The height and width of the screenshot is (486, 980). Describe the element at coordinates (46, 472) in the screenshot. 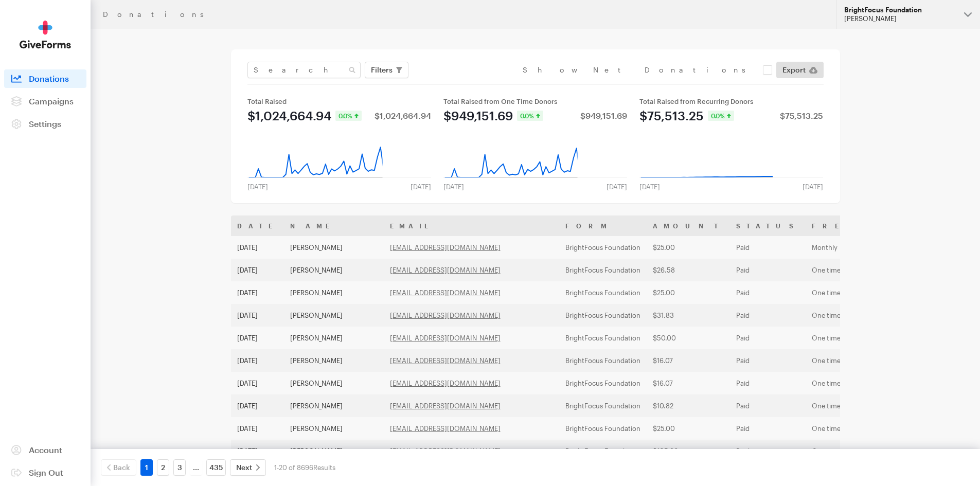

I see `span: Sign Out` at that location.